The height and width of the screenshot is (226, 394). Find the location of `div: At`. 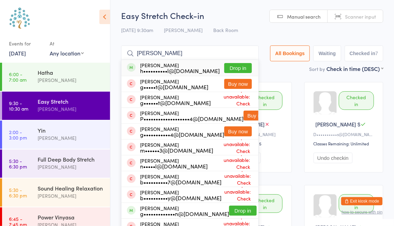

div: At is located at coordinates (67, 43).